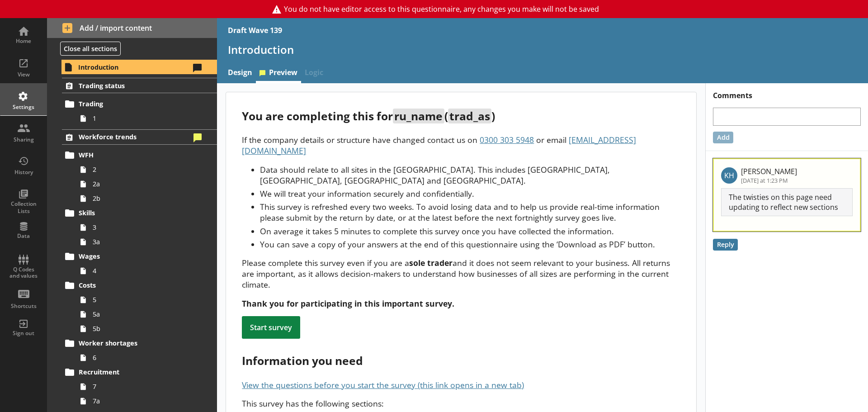 The width and height of the screenshot is (868, 412). What do you see at coordinates (787, 202) in the screenshot?
I see `p: The twisties on this page need updating to reflect new sections` at bounding box center [787, 202].